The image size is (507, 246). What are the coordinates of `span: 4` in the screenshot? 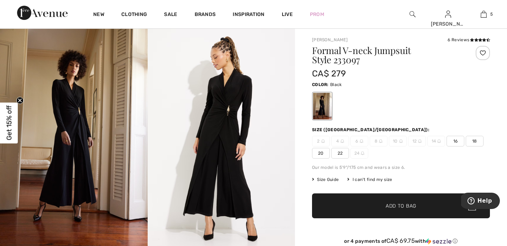 It's located at (340, 141).